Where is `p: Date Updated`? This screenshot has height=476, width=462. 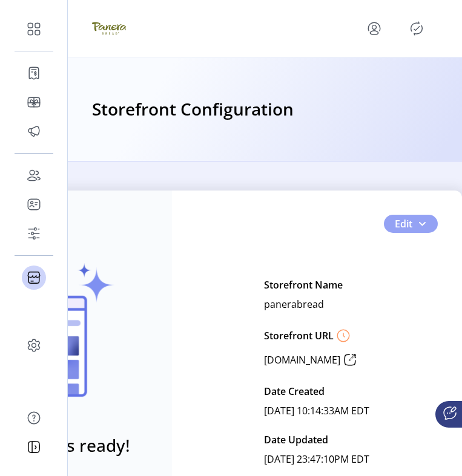
p: Date Updated is located at coordinates (296, 440).